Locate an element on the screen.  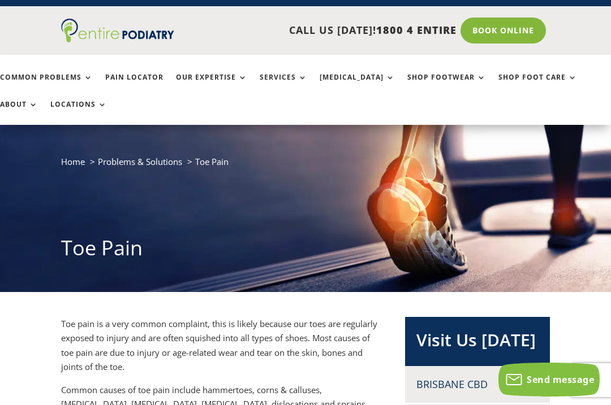
a: Problems & Solutions is located at coordinates (140, 162).